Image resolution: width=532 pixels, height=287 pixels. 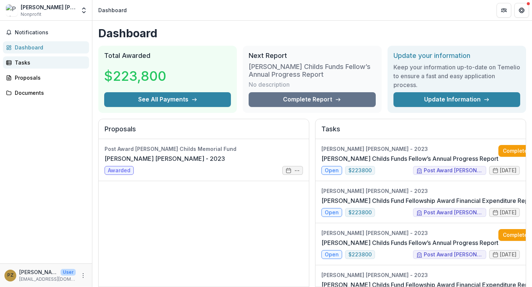 I want to click on div: Petra Vande Zande, so click(x=10, y=275).